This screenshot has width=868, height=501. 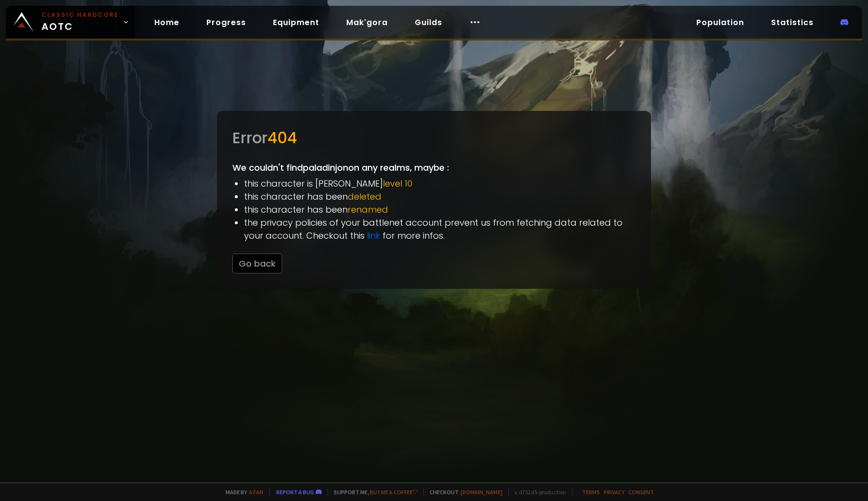 What do you see at coordinates (365, 196) in the screenshot?
I see `span: deleted` at bounding box center [365, 196].